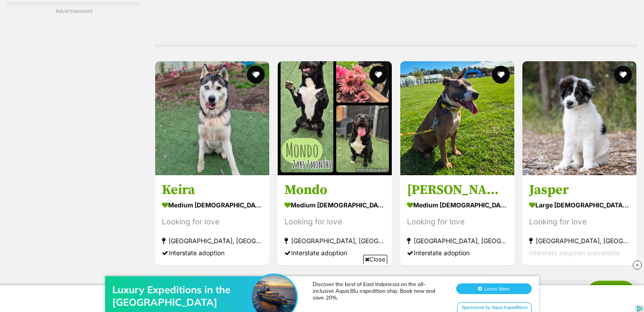  Describe the element at coordinates (457, 118) in the screenshot. I see `img: Miley - American Staffordshire Terrier Dog` at that location.